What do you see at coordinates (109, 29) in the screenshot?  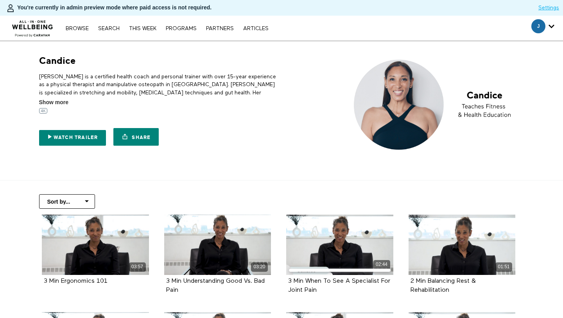 I see `a: Search` at bounding box center [109, 29].